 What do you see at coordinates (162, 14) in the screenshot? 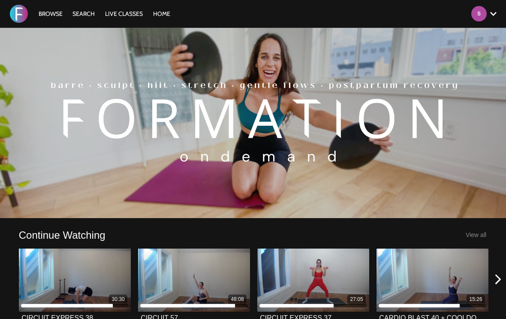
I see `a: HOME` at bounding box center [162, 14].